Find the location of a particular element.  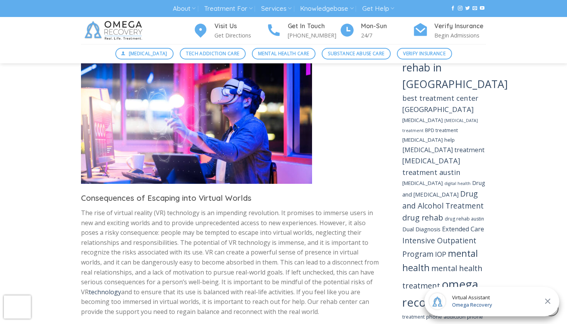

a: Follow on Instagram is located at coordinates (460, 8).